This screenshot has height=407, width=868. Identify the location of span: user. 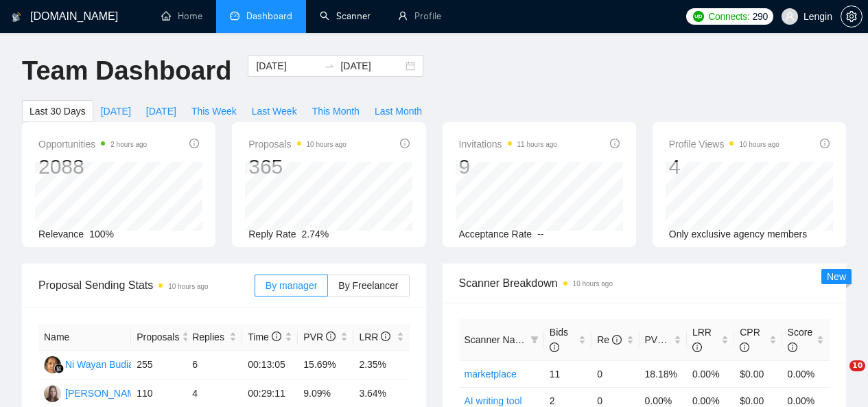
(790, 17).